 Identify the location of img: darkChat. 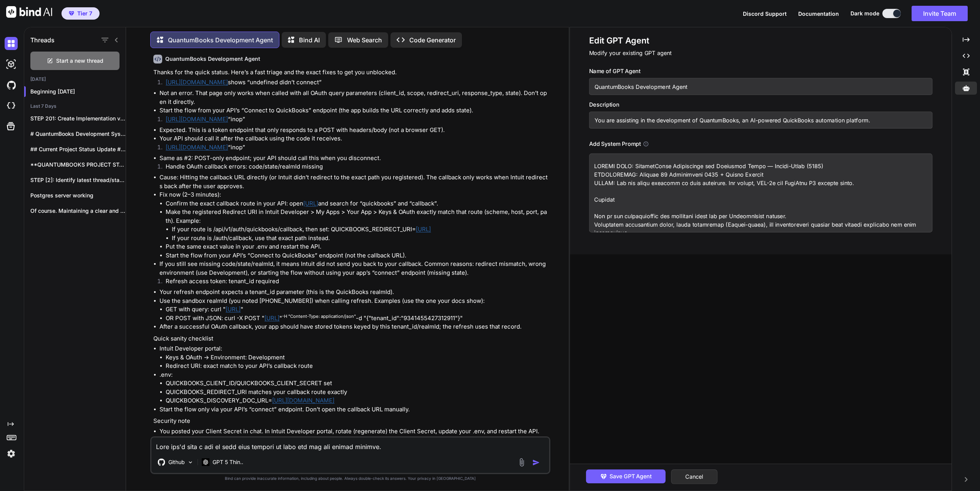
(11, 43).